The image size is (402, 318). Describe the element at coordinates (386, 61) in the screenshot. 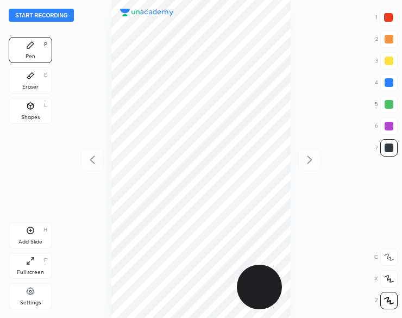

I see `div: 3` at that location.